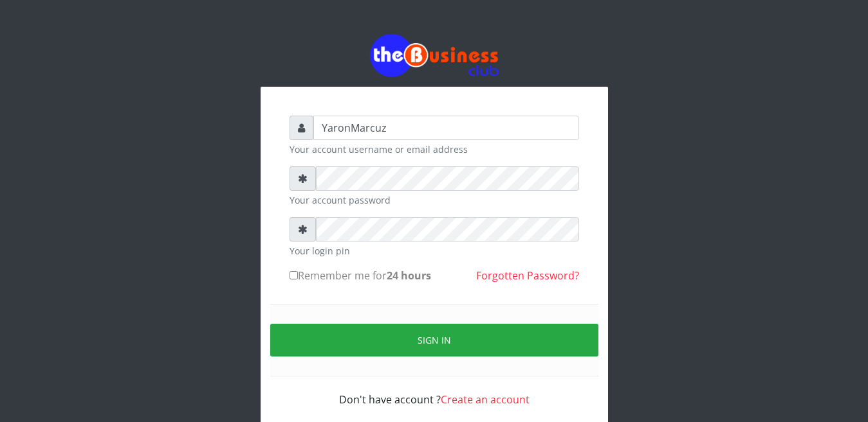  Describe the element at coordinates (528, 276) in the screenshot. I see `a: Forgotten Password?` at that location.